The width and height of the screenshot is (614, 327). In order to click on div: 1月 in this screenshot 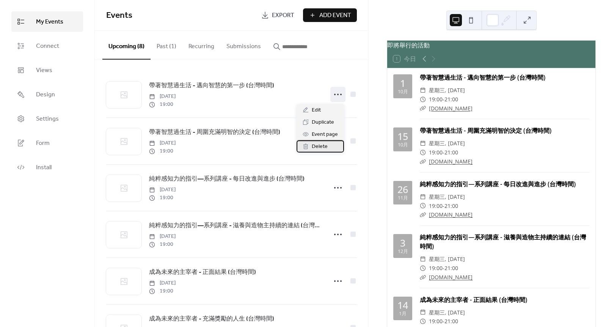, I will do `click(403, 314)`.